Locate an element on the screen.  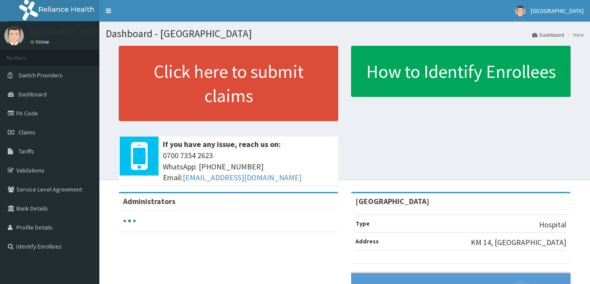
a: Online is located at coordinates (41, 42).